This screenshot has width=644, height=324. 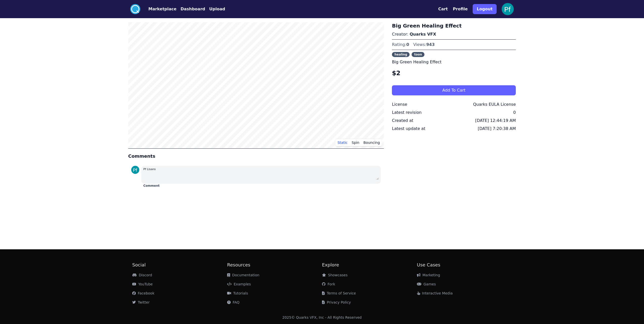 What do you see at coordinates (369, 265) in the screenshot?
I see `h2: Explore` at bounding box center [369, 265].